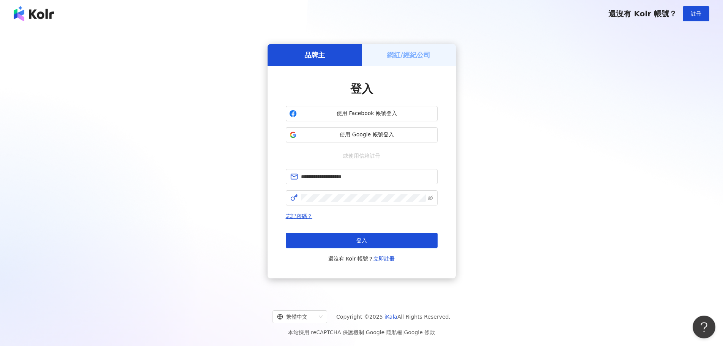 Image resolution: width=723 pixels, height=346 pixels. I want to click on span: 本站採用 reCAPTCHA 保護機制, so click(361, 332).